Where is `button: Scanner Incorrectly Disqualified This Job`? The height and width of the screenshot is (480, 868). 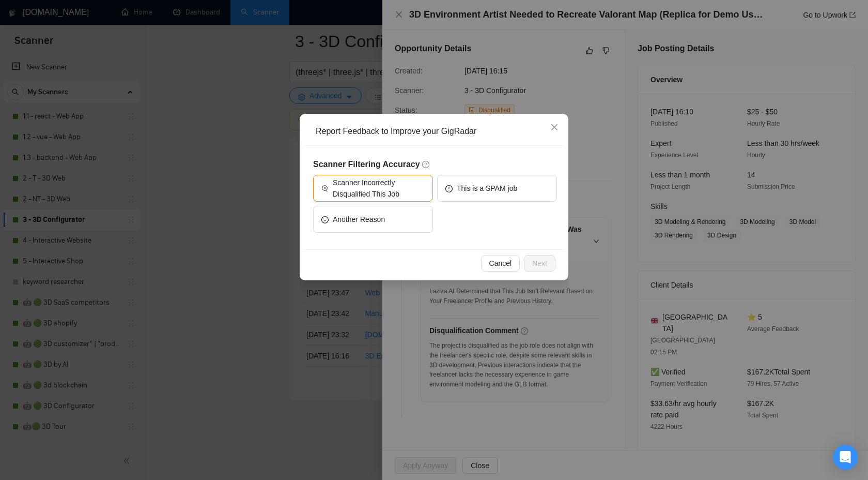 button: Scanner Incorrectly Disqualified This Job is located at coordinates (373, 188).